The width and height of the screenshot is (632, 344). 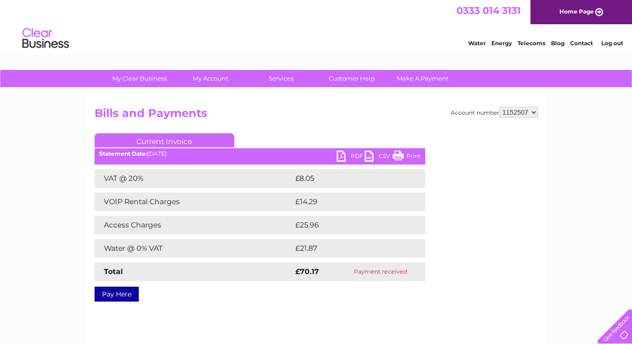 I want to click on td: Payment received, so click(x=381, y=272).